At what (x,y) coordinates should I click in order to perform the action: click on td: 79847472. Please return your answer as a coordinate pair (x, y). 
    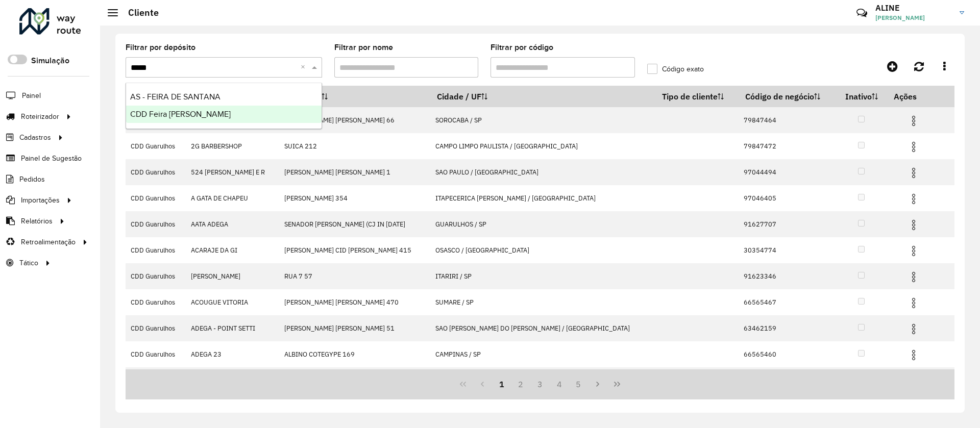
    Looking at the image, I should click on (786, 146).